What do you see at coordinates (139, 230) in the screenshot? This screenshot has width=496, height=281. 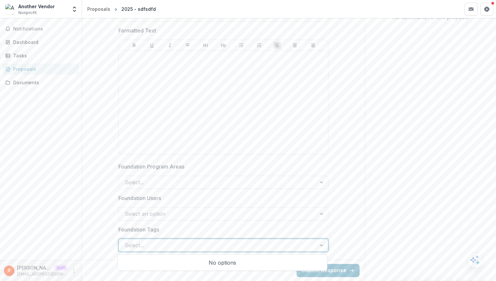 I see `p: Foundation Tags` at bounding box center [139, 230].